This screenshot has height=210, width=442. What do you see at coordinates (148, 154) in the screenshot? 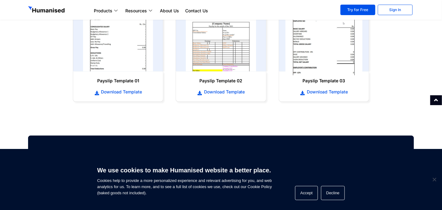
I see `h3: Excited yet? Let's book you in for a free online demo!` at bounding box center [148, 154].